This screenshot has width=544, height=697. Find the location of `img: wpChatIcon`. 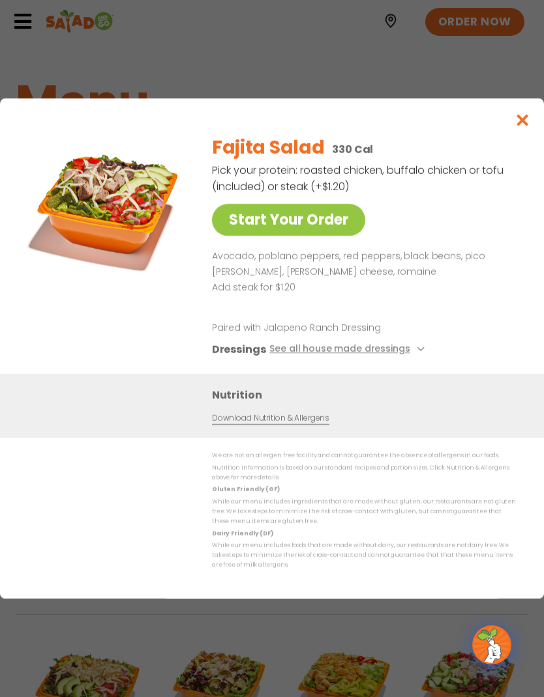

img: wpChatIcon is located at coordinates (491, 645).